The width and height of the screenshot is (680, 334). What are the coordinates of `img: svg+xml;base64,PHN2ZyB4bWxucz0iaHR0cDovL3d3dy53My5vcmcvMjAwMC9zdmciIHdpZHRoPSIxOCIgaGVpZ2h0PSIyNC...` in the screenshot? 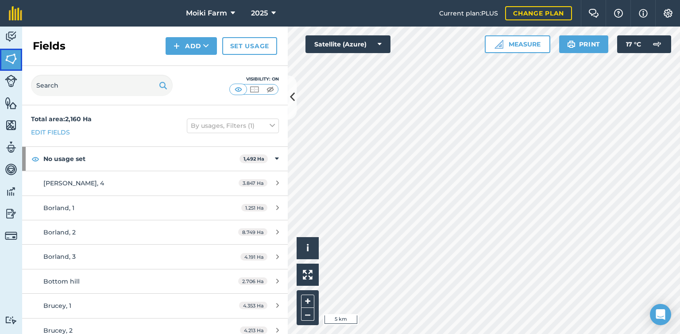 It's located at (35, 159).